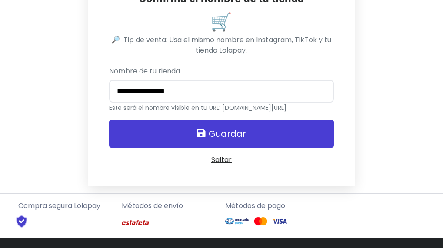  I want to click on p: Métodos de pago, so click(274, 206).